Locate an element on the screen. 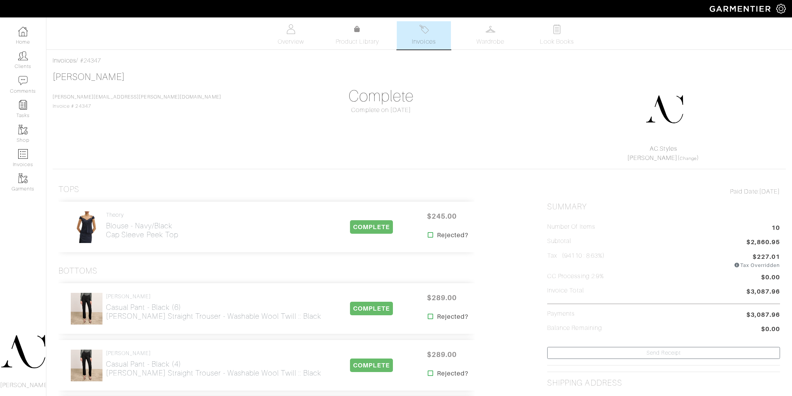  h5: Invoice Total is located at coordinates (565, 291).